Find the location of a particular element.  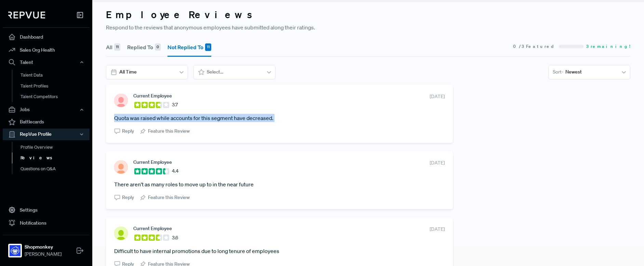

span: 3.7 is located at coordinates (175, 105).